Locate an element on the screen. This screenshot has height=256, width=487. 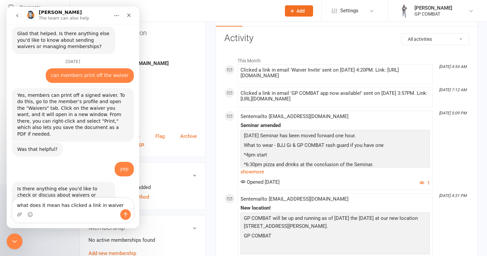
button: go back is located at coordinates (11, 9).